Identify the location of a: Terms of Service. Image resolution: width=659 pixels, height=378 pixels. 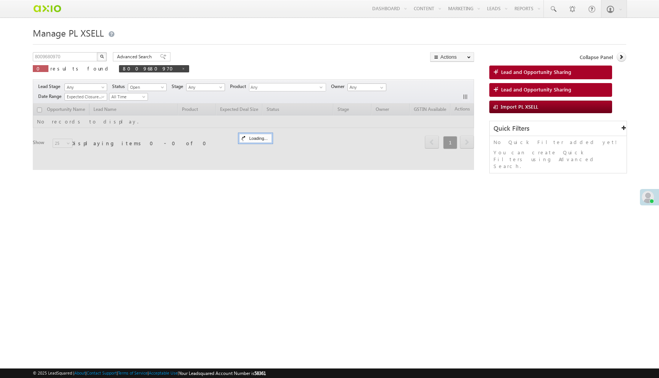
(133, 373).